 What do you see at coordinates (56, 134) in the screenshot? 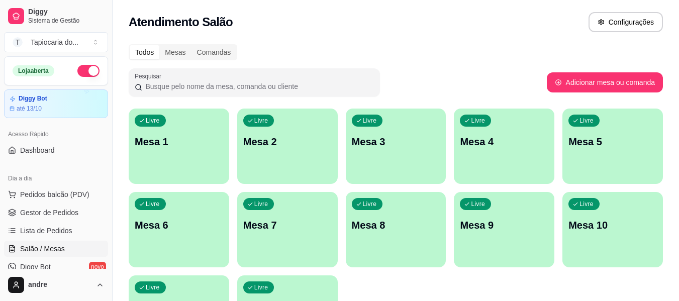
I see `div: Acesso Rápido` at bounding box center [56, 134].